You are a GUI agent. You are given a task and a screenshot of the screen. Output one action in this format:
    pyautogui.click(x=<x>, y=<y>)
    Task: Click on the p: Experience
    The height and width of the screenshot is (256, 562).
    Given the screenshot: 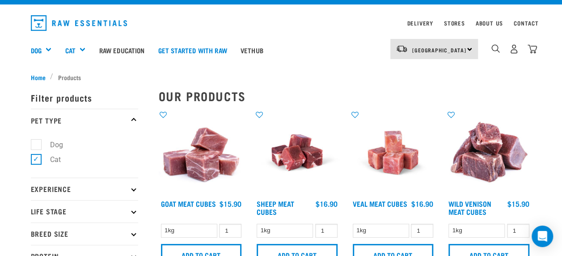 What is the action you would take?
    pyautogui.click(x=84, y=189)
    